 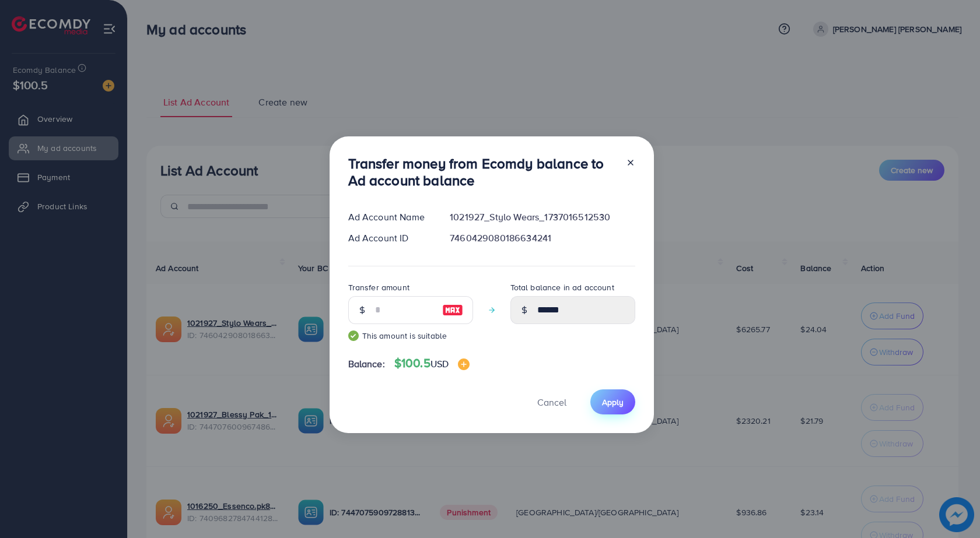 What do you see at coordinates (542, 217) in the screenshot?
I see `div: 1021927_Stylo Wears_1737016512530` at bounding box center [542, 217].